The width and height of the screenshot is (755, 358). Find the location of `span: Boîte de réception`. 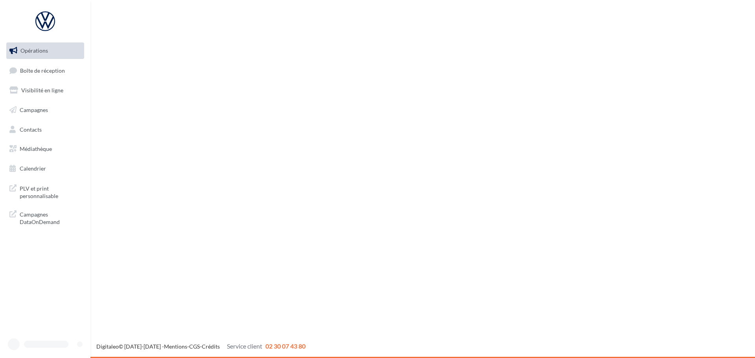

span: Boîte de réception is located at coordinates (42, 70).